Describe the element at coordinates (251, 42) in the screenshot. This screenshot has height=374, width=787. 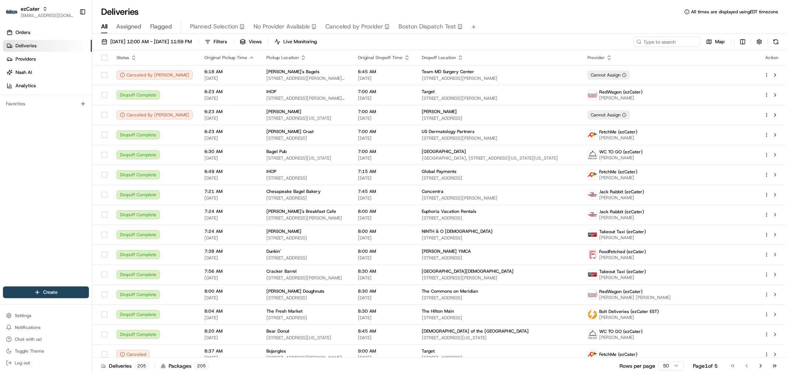
I see `button: Views` at that location.